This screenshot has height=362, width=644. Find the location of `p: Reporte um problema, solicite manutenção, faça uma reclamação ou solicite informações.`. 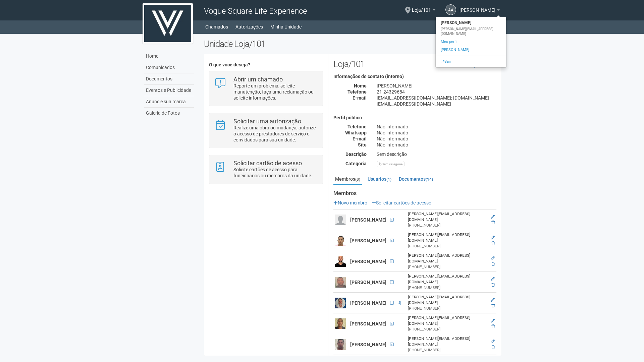

p: Reporte um problema, solicite manutenção, faça uma reclamação ou solicite informações. is located at coordinates (275, 92).